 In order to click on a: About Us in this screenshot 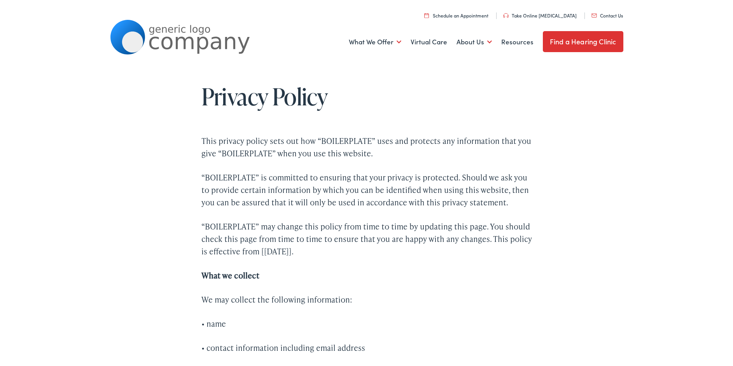, I will do `click(474, 42)`.